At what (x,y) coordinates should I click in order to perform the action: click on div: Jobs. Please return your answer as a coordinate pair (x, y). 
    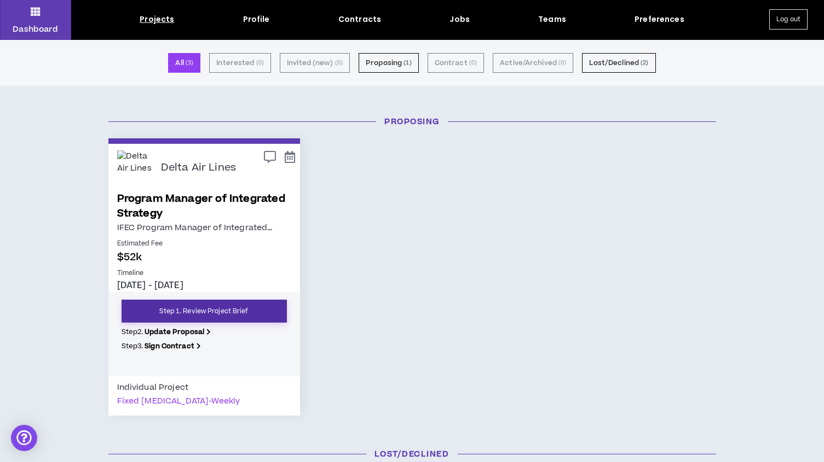
    Looking at the image, I should click on (459, 19).